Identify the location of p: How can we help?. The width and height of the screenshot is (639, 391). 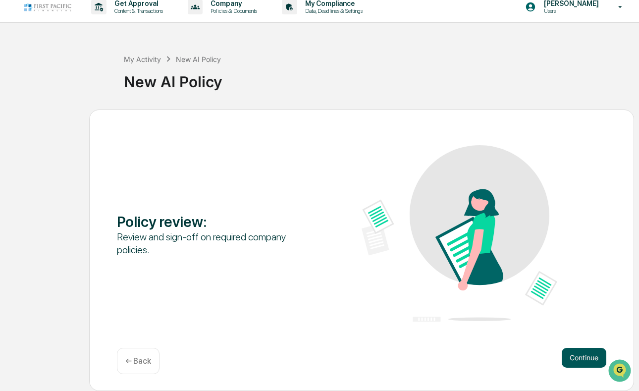
(95, 29).